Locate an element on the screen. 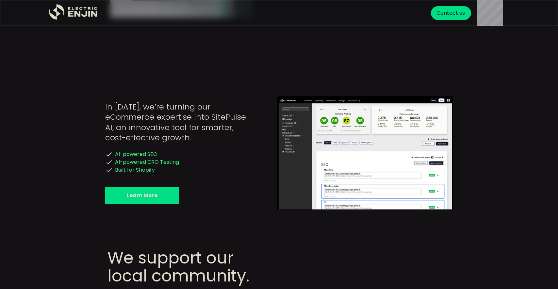 The width and height of the screenshot is (558, 289). div: Built for Shopify is located at coordinates (135, 170).